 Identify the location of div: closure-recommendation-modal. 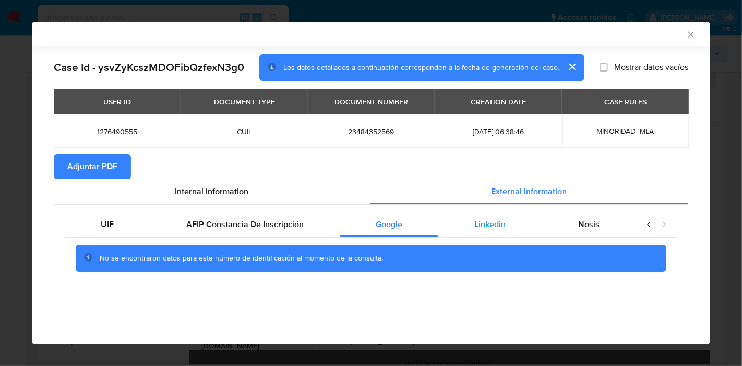
(371, 183).